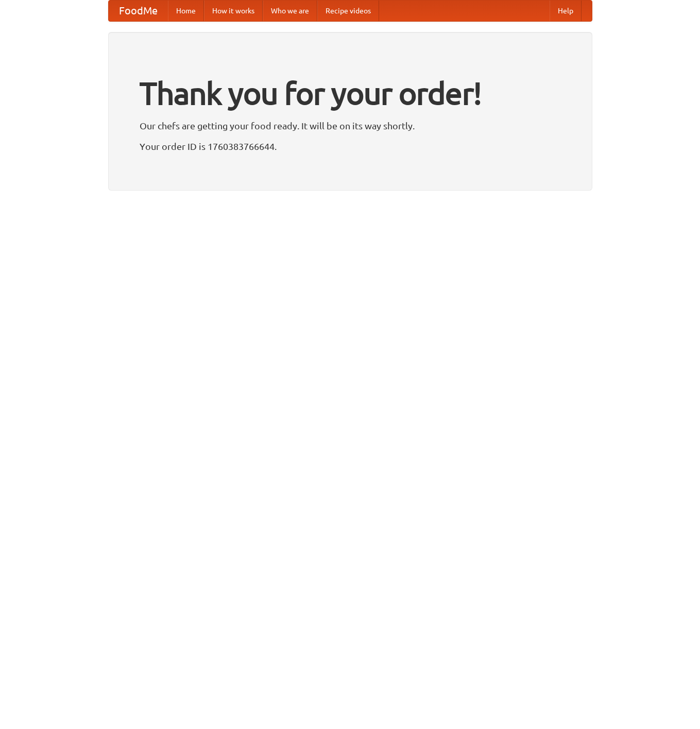 Image resolution: width=700 pixels, height=729 pixels. Describe the element at coordinates (290, 11) in the screenshot. I see `a: Who we are` at that location.